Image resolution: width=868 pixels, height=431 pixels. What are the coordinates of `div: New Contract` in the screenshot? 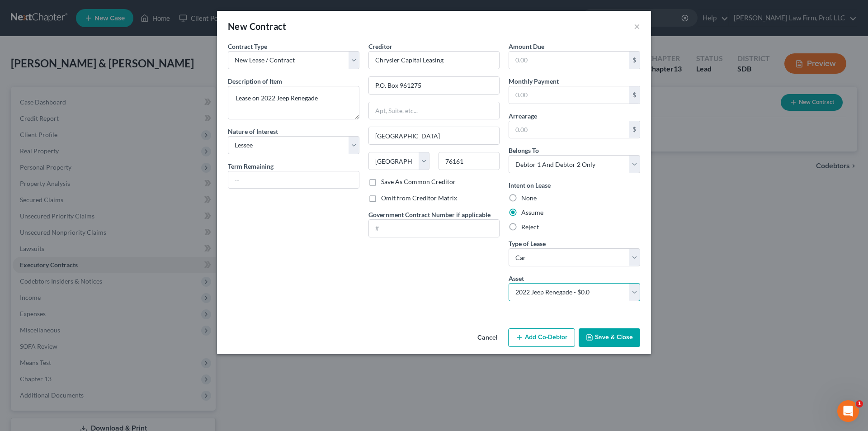 It's located at (257, 26).